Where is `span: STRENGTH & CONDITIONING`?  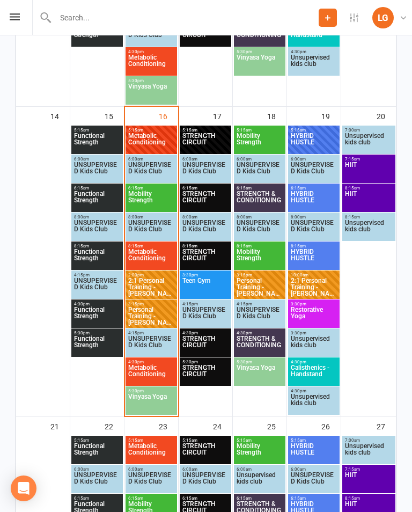
span: STRENGTH & CONDITIONING is located at coordinates (260, 345).